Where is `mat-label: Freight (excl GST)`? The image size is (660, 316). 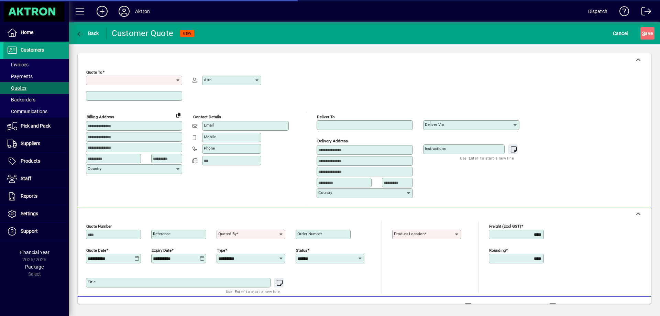
mat-label: Freight (excl GST) is located at coordinates (505, 226).